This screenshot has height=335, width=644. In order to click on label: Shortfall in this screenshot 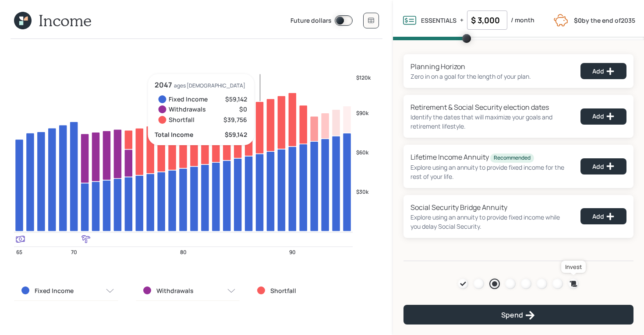, I will do `click(283, 291)`.